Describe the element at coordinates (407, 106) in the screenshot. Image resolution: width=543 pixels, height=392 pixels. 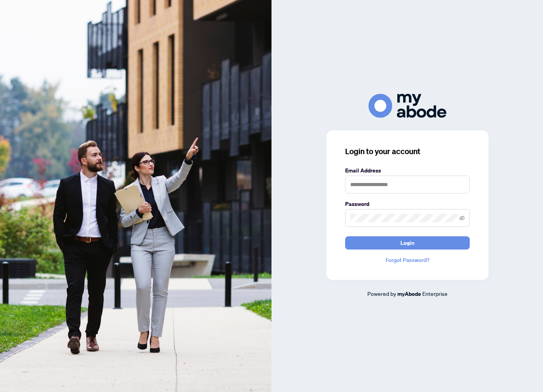
I see `img: ma-logo` at that location.